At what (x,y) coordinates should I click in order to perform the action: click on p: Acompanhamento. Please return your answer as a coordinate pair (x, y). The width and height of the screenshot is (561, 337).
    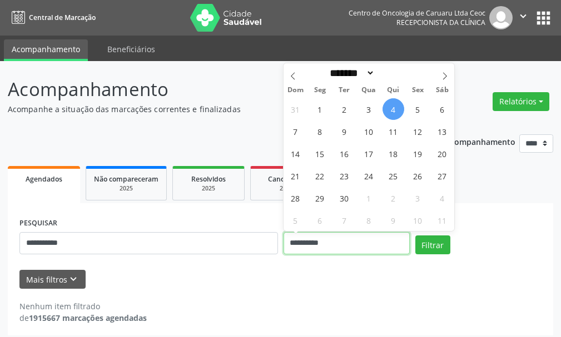
    Looking at the image, I should click on (198, 90).